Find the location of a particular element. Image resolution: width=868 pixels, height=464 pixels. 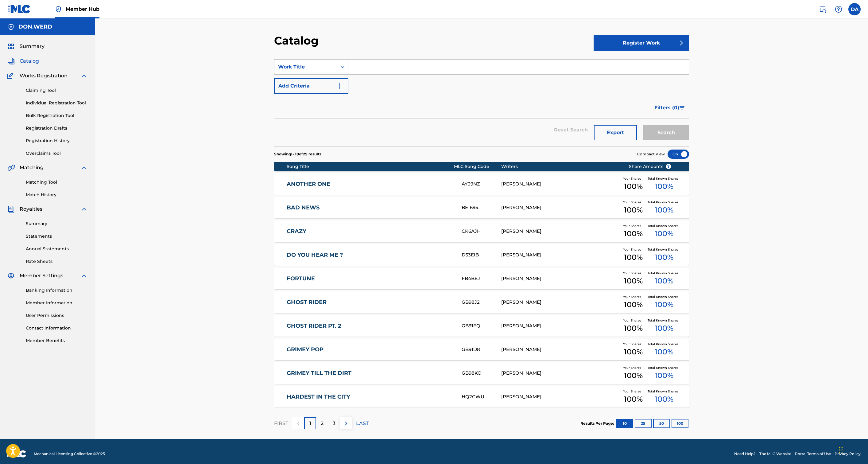

img: Accounts is located at coordinates (11, 27).